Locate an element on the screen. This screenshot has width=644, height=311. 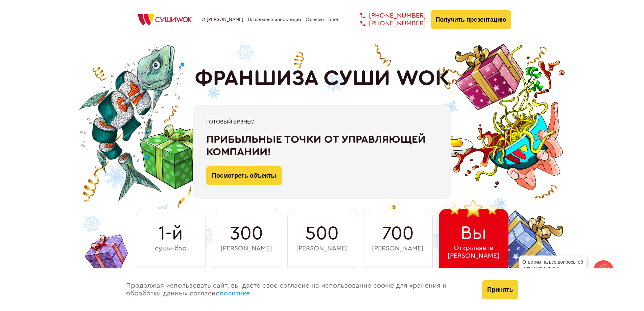
span: Вы is located at coordinates (473, 233).